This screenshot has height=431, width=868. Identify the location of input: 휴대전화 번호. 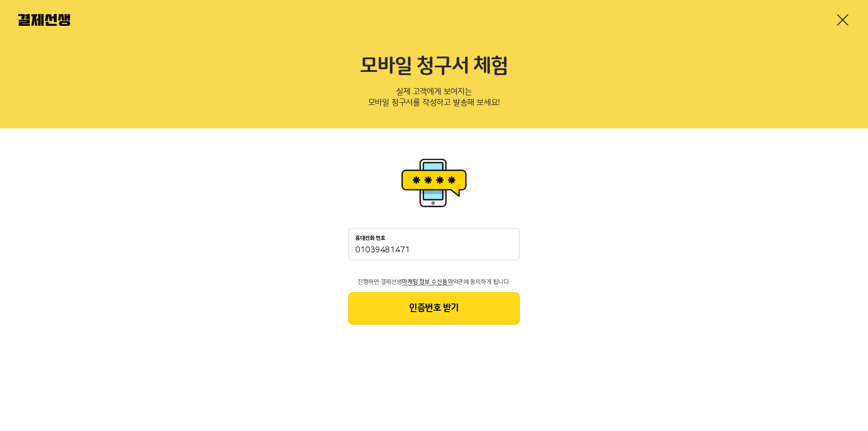
(434, 251).